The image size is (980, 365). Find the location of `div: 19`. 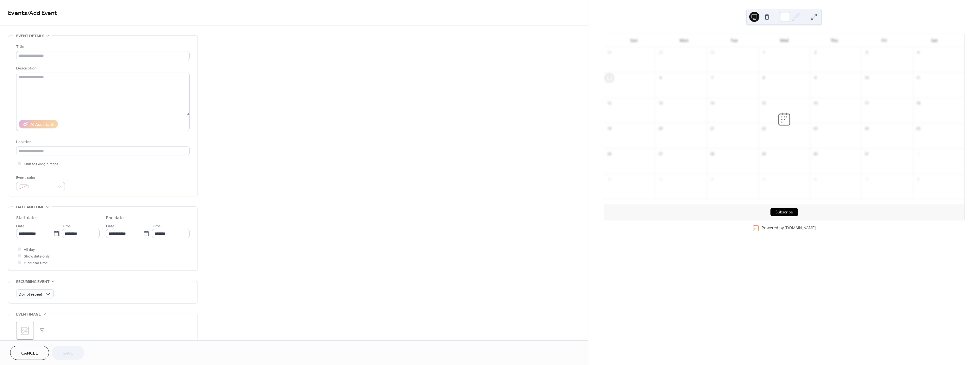

div: 19 is located at coordinates (609, 128).